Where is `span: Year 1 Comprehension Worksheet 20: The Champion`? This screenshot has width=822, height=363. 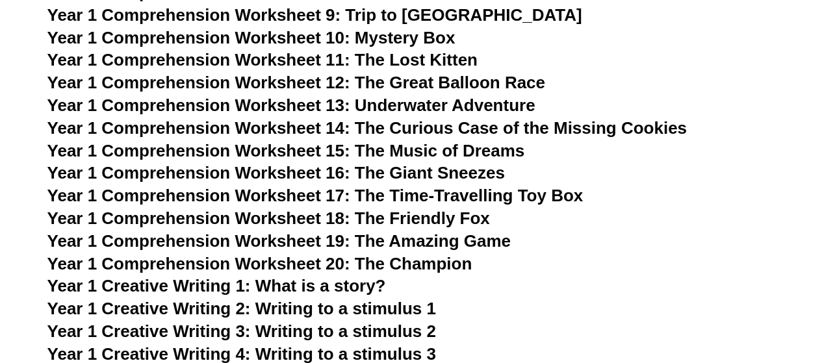
span: Year 1 Comprehension Worksheet 20: The Champion is located at coordinates (260, 264).